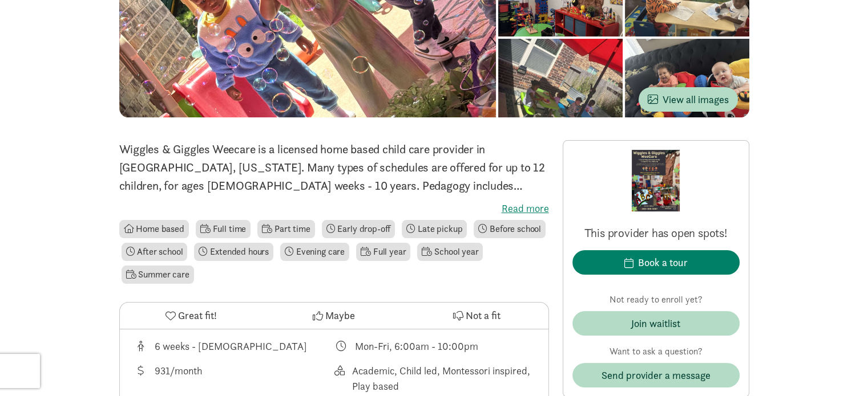 The height and width of the screenshot is (396, 868). What do you see at coordinates (510, 229) in the screenshot?
I see `li: Before school` at bounding box center [510, 229].